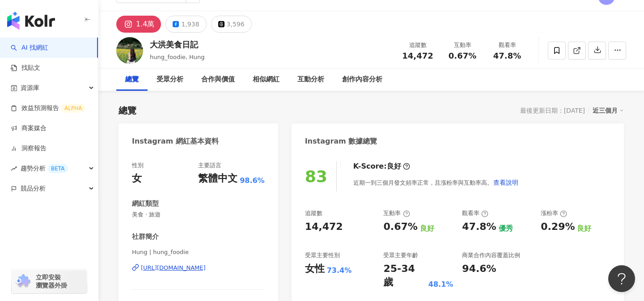 The image size is (644, 301). Describe the element at coordinates (405, 276) in the screenshot. I see `div: 25-34 歲` at that location.